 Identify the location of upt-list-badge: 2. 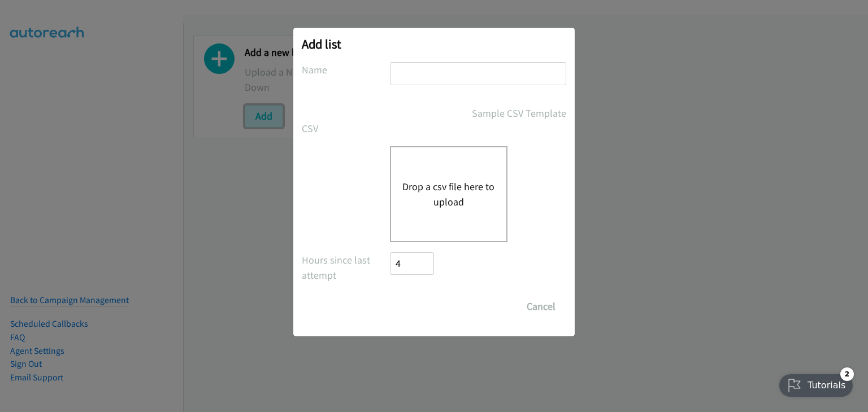
(75, 11).